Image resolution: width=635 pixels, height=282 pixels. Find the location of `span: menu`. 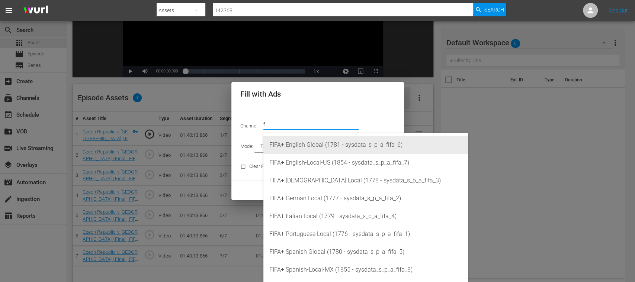

span: menu is located at coordinates (9, 10).